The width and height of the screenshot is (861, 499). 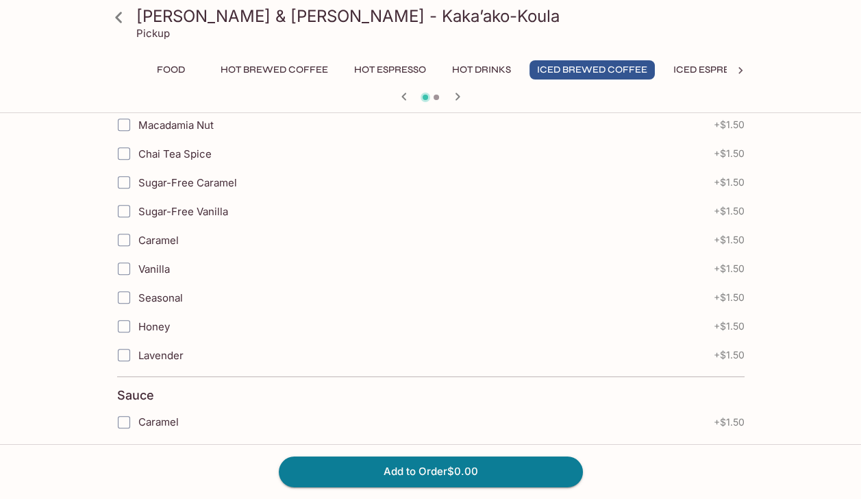 I want to click on span: Sugar-Free Caramel, so click(x=188, y=182).